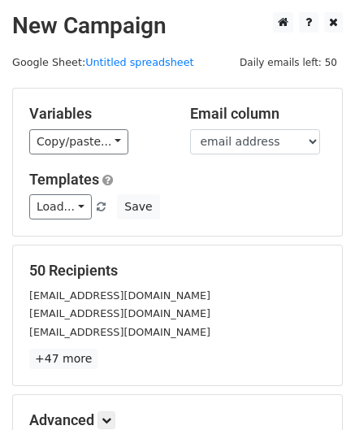 The image size is (355, 430). Describe the element at coordinates (79, 141) in the screenshot. I see `a: Copy/paste...` at that location.